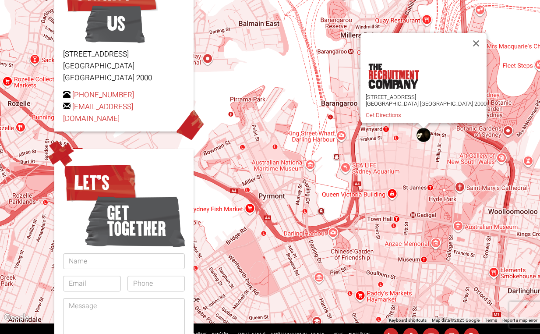  Describe the element at coordinates (100, 183) in the screenshot. I see `span: Let’s` at that location.